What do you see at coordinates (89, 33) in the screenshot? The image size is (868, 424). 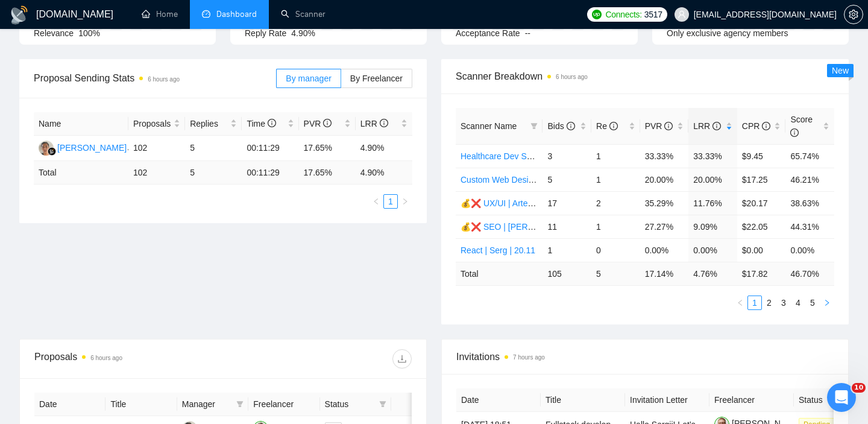 I see `span: 100%` at bounding box center [89, 33].